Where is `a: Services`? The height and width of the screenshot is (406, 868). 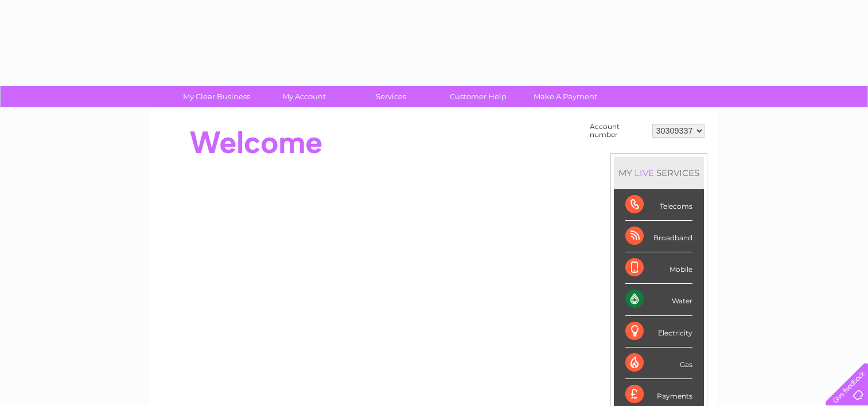
a: Services is located at coordinates (390, 96).